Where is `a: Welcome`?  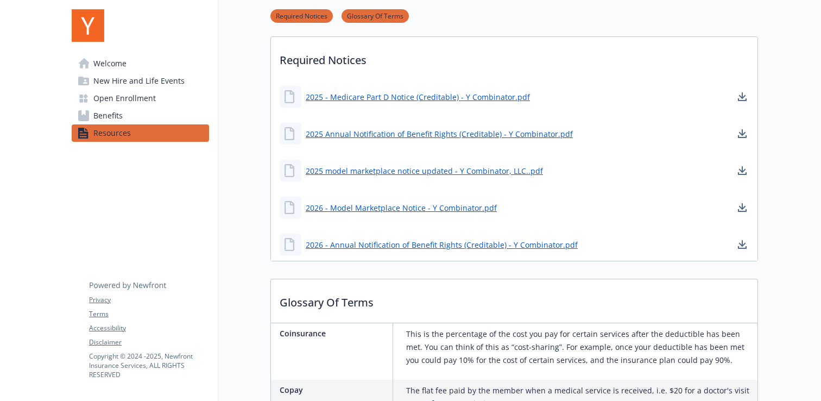 a: Welcome is located at coordinates (140, 64).